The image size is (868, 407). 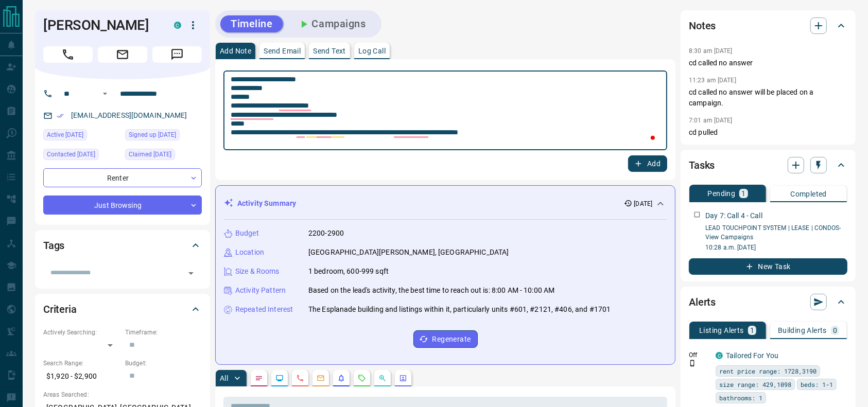 I want to click on div: Tasks, so click(x=769, y=165).